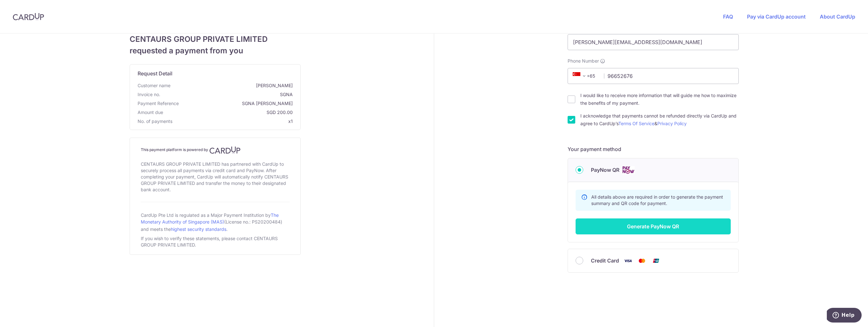 The image size is (868, 327). What do you see at coordinates (777, 17) in the screenshot?
I see `a: Pay via CardUp account` at bounding box center [777, 17].